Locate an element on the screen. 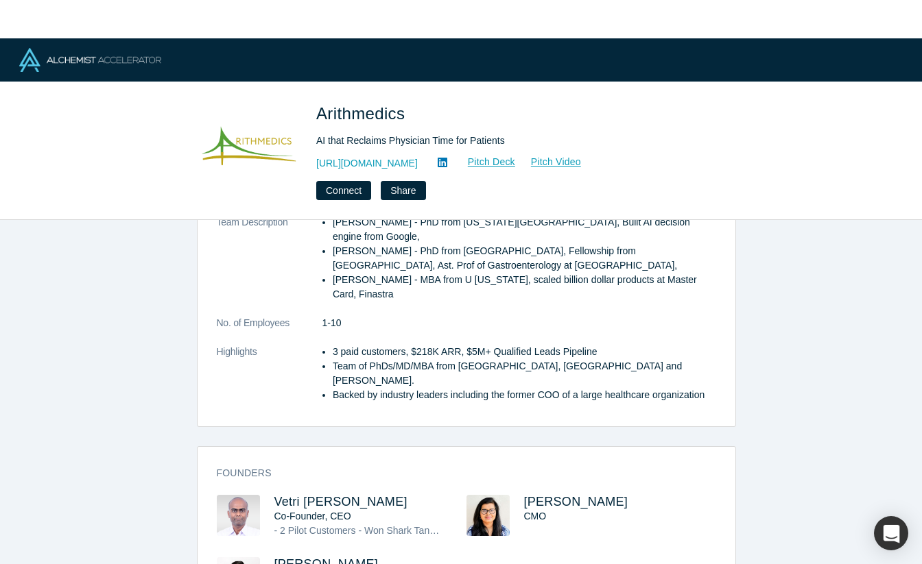  button: Connect is located at coordinates (344, 191).